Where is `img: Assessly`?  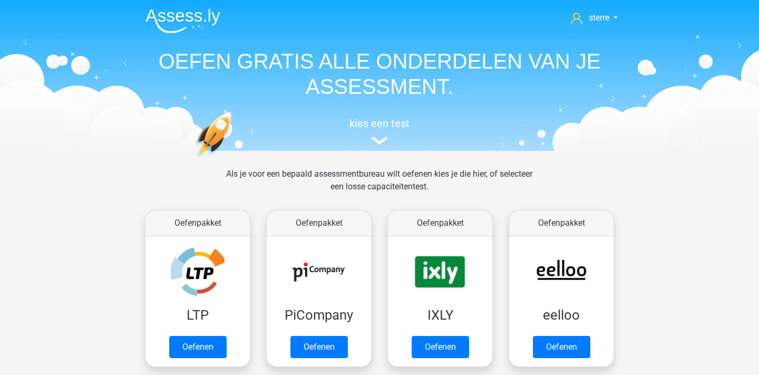
img: Assessly is located at coordinates (183, 21).